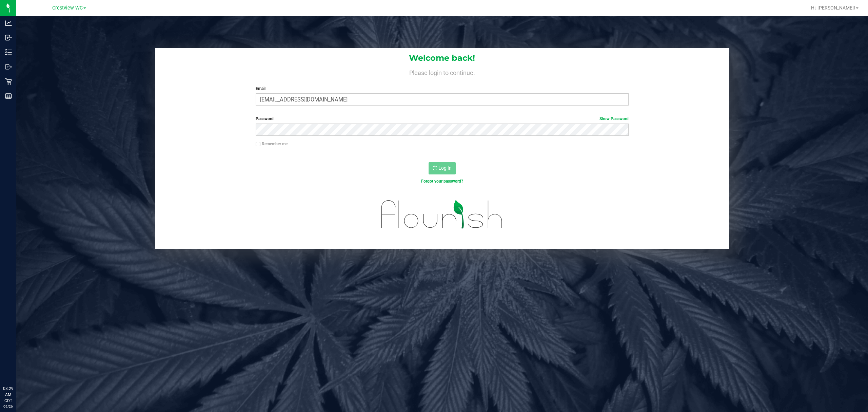  Describe the element at coordinates (614, 119) in the screenshot. I see `a: Show Password` at that location.